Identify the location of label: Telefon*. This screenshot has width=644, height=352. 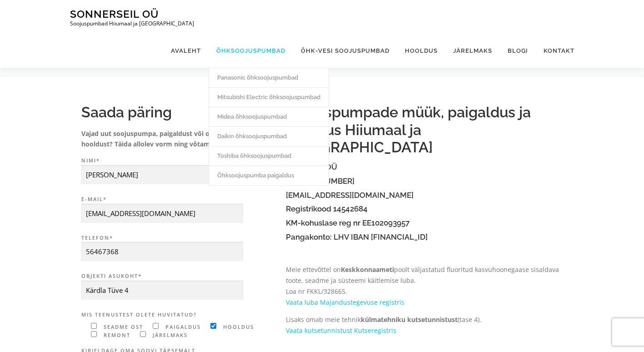
(179, 248).